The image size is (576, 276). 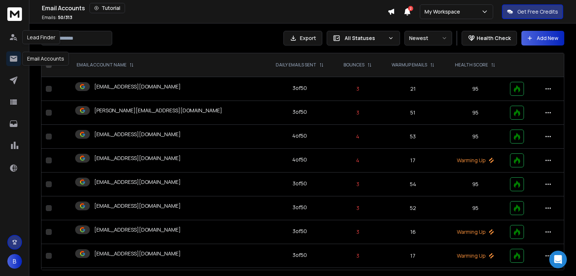 What do you see at coordinates (107, 8) in the screenshot?
I see `button: Tutorial` at bounding box center [107, 8].